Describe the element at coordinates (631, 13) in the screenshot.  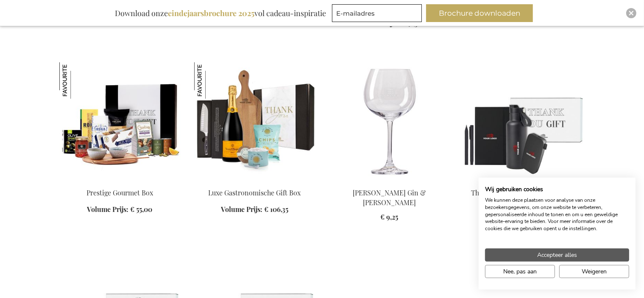
I see `img: Close` at that location.